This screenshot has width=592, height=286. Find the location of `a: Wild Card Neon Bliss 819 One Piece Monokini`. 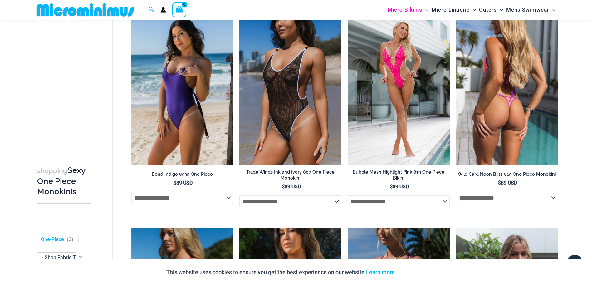

a: Wild Card Neon Bliss 819 One Piece Monokini is located at coordinates (507, 175).